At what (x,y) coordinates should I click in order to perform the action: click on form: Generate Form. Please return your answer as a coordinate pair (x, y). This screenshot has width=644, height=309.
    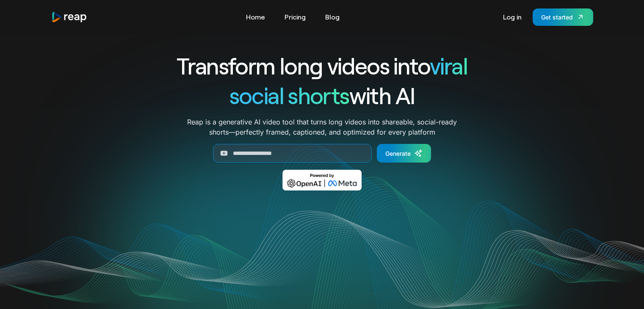
    Looking at the image, I should click on (322, 153).